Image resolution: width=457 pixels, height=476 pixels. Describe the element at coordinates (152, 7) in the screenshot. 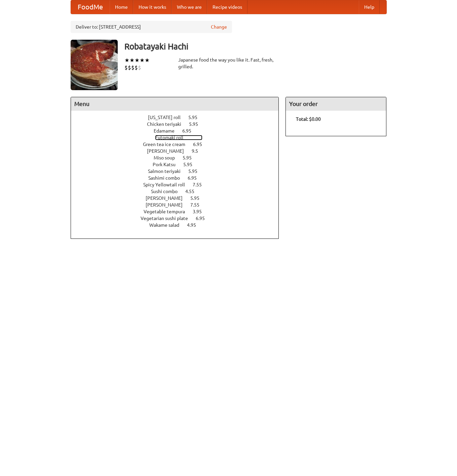

I see `a: How it works` at that location.